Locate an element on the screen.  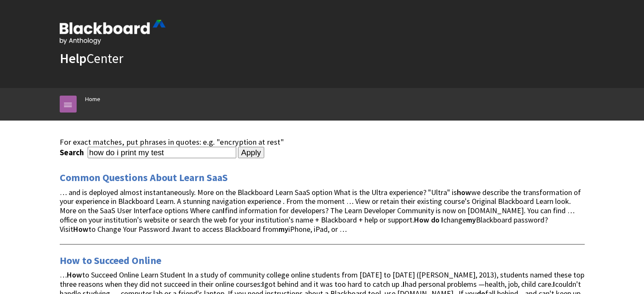
a: Common Questions About Learn SaaS is located at coordinates (144, 177).